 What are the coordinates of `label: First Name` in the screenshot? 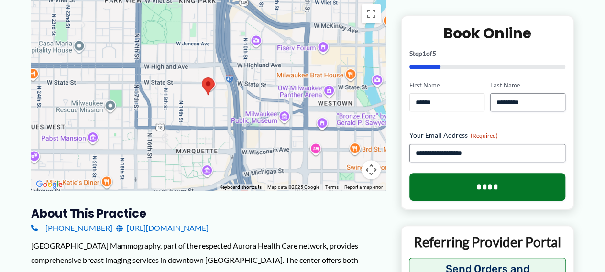 It's located at (447, 85).